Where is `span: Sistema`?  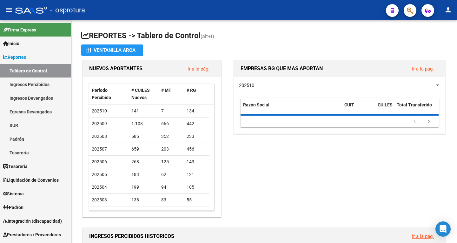
span: Sistema is located at coordinates (13, 194).